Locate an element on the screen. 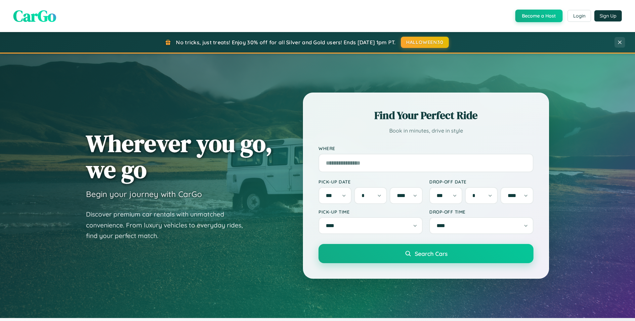 Image resolution: width=635 pixels, height=321 pixels. label: Drop-off Time is located at coordinates (481, 212).